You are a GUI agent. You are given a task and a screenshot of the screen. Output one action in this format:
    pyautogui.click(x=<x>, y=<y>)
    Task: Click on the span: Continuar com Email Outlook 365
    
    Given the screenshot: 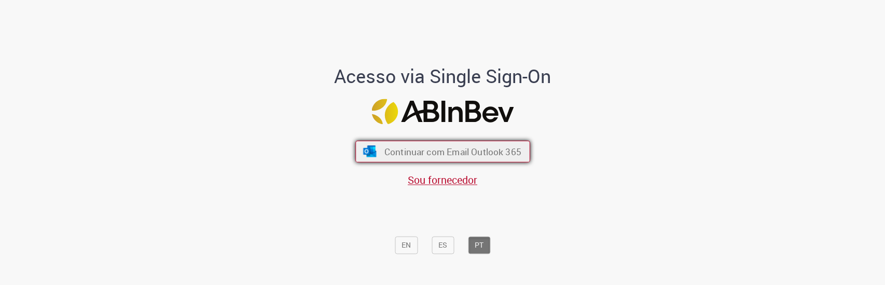 What is the action you would take?
    pyautogui.click(x=452, y=151)
    